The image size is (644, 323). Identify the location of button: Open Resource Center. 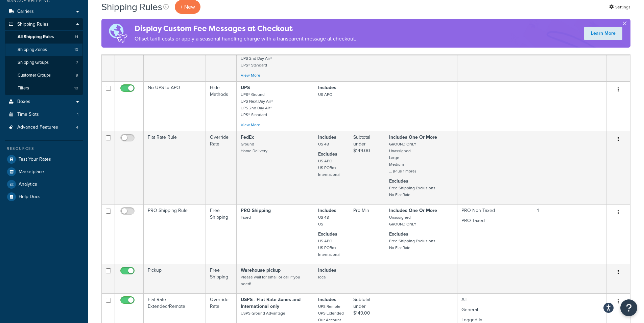
(629, 308).